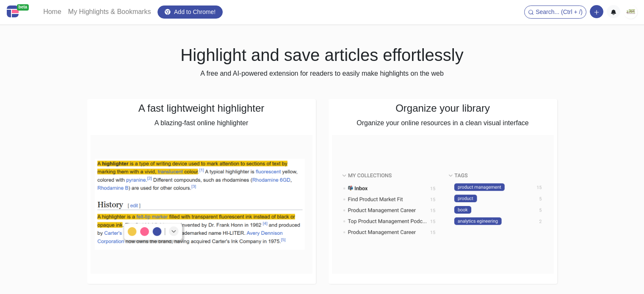 The height and width of the screenshot is (294, 644). What do you see at coordinates (443, 108) in the screenshot?
I see `h4: Organize your library` at bounding box center [443, 108].